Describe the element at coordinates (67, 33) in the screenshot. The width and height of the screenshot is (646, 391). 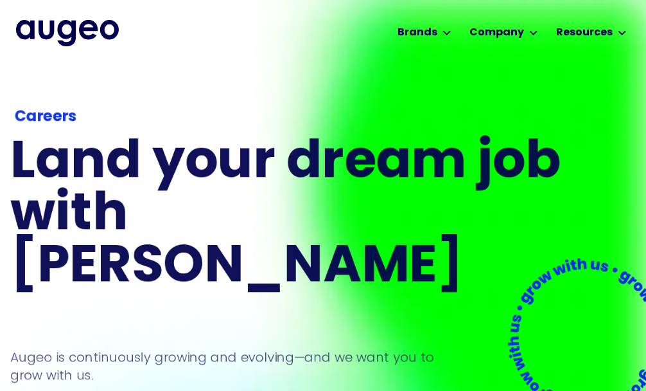
I see `a: home` at that location.